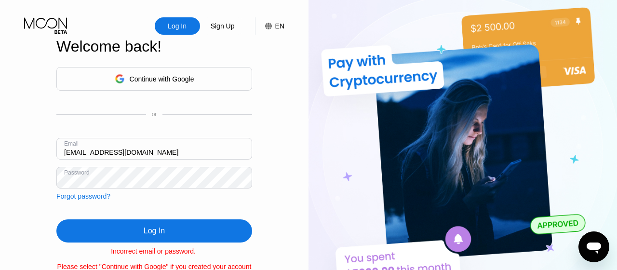 Image resolution: width=617 pixels, height=270 pixels. What do you see at coordinates (77, 173) in the screenshot?
I see `div: Password` at bounding box center [77, 173].